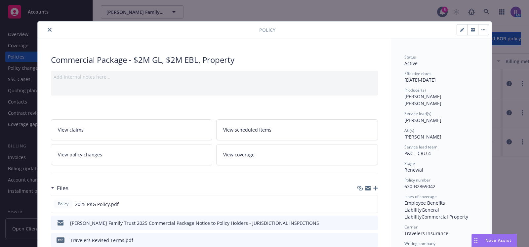  What do you see at coordinates (414, 170) in the screenshot?
I see `span: Renewal` at bounding box center [414, 170].